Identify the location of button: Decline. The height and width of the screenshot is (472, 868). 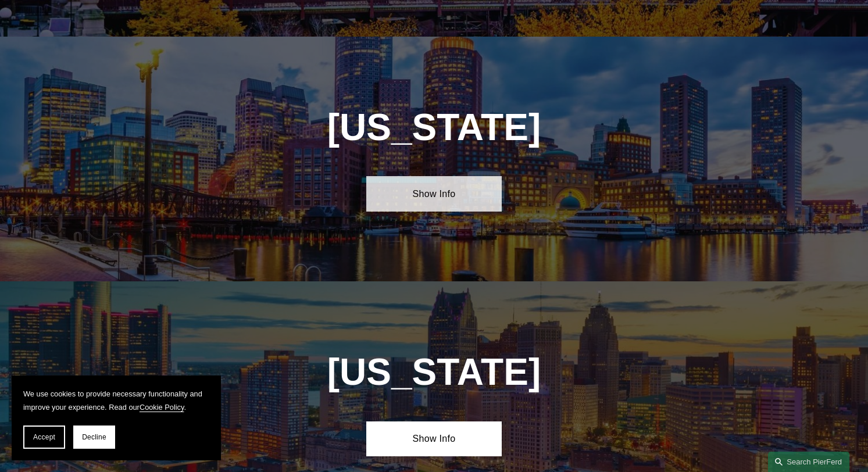
(94, 437).